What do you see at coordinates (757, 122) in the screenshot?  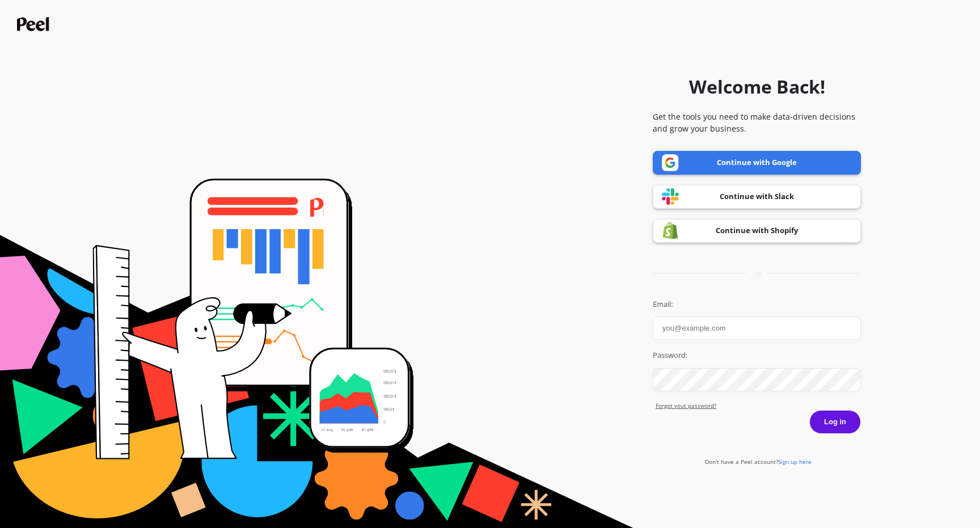 I see `p: Get the tools you need to make data-driven decisions and grow your business.` at bounding box center [757, 122].